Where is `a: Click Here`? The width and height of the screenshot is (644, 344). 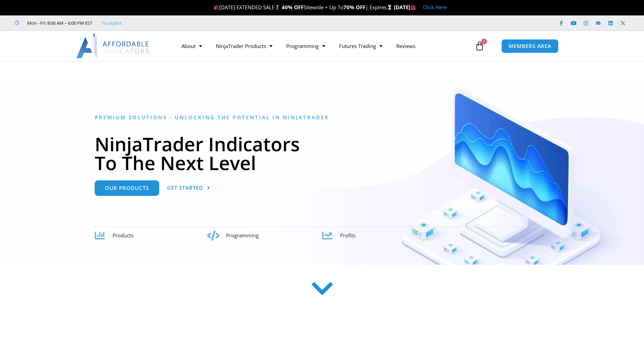
a: Click Here is located at coordinates (435, 7).